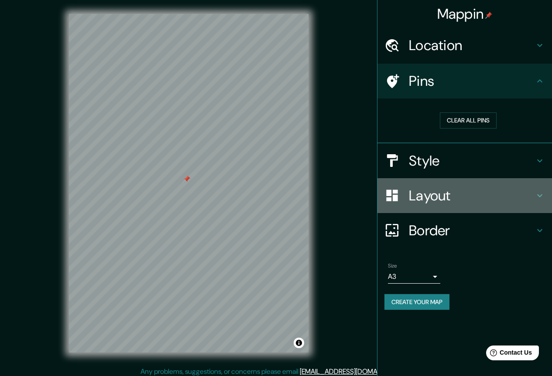 This screenshot has width=552, height=376. Describe the element at coordinates (464, 196) in the screenshot. I see `div: Layout` at that location.